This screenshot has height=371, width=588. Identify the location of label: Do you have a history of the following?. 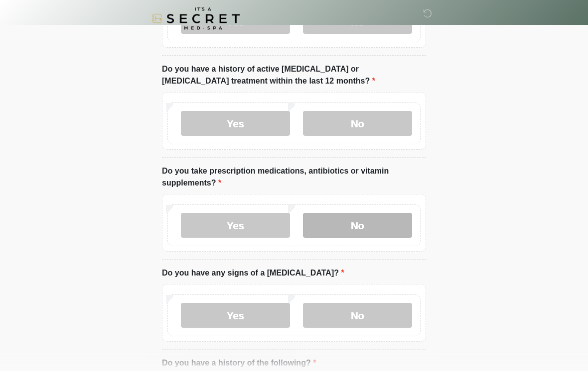
(239, 364).